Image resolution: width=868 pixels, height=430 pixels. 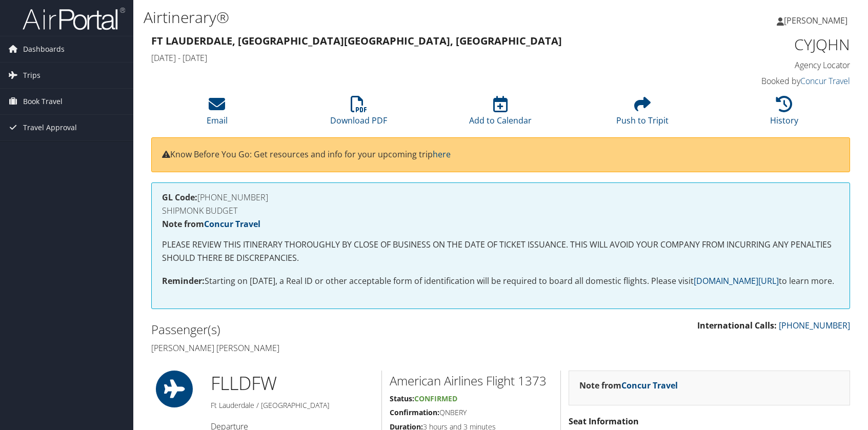 I want to click on h1: CYJQHN, so click(x=768, y=44).